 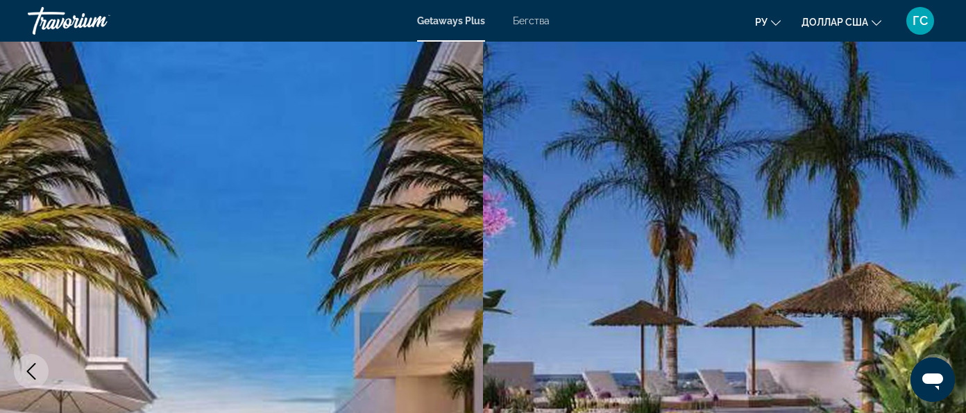 I want to click on a: Травориум, so click(x=97, y=21).